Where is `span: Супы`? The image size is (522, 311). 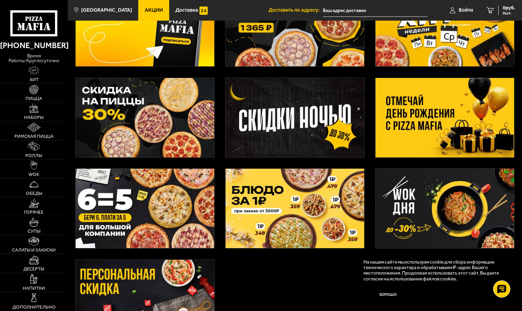
span: Супы is located at coordinates (34, 231).